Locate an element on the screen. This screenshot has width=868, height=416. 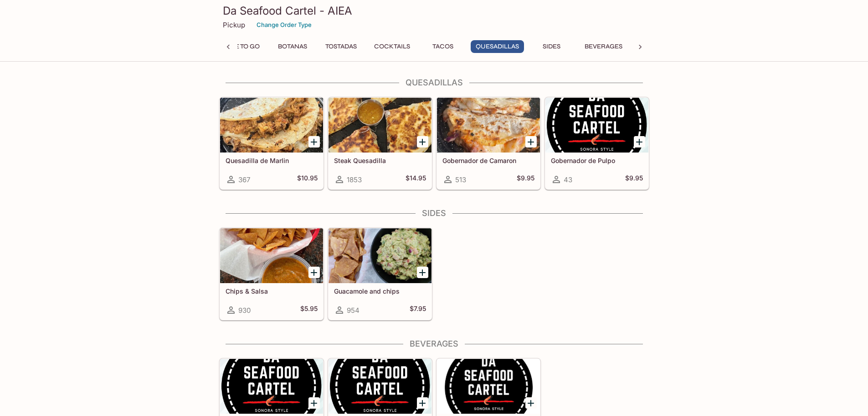
button: Tacos is located at coordinates (443, 46).